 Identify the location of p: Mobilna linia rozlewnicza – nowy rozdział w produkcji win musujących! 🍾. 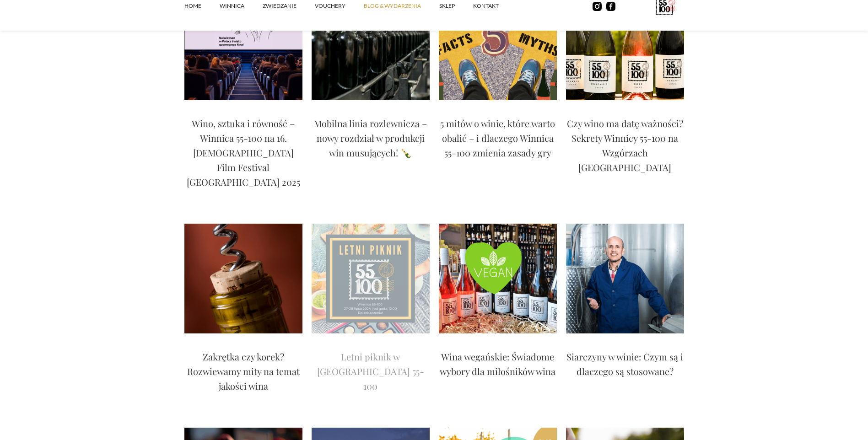
(371, 138).